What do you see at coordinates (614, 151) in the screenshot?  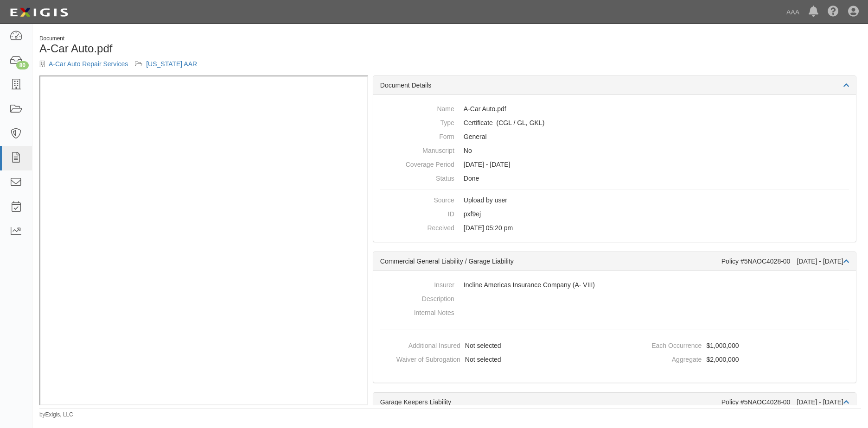 I see `dd: No` at bounding box center [614, 151].